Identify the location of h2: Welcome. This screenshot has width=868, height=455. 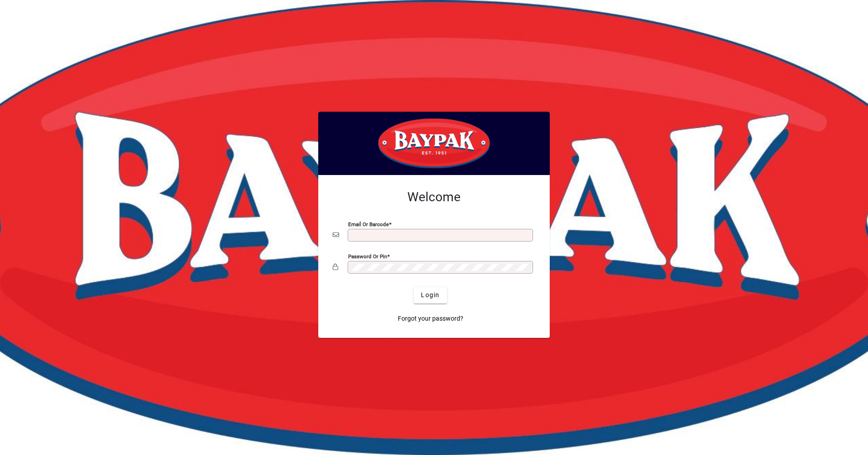
(434, 197).